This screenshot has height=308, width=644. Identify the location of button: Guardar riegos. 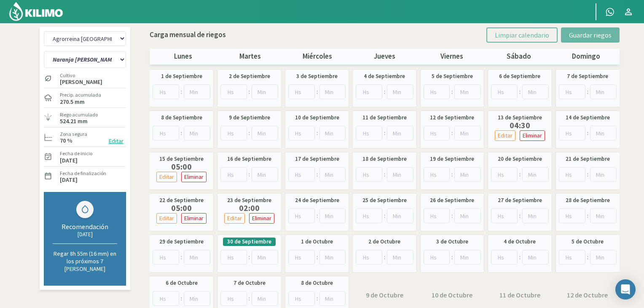
(590, 35).